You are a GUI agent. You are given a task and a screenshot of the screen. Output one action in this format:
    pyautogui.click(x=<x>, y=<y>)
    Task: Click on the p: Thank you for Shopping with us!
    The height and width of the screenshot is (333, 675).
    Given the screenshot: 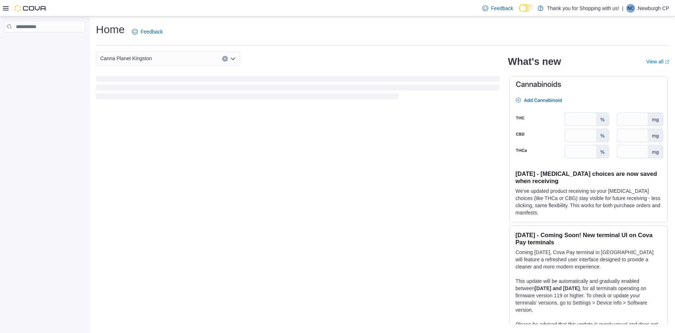 What is the action you would take?
    pyautogui.click(x=583, y=8)
    